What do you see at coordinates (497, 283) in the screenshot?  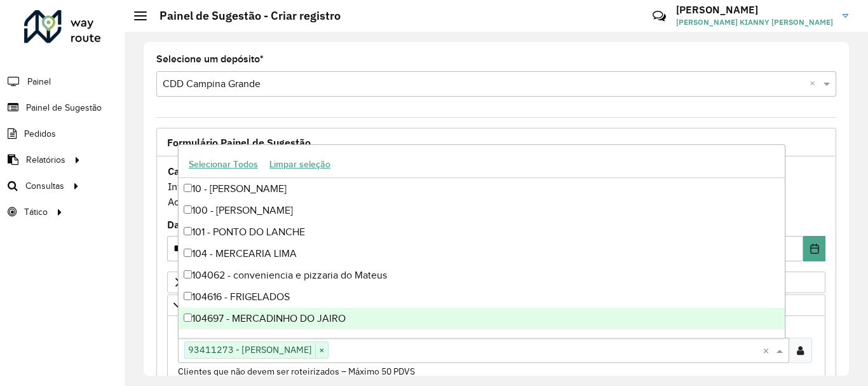 I see `a: Priorizar Cliente - Não podem ficar no buffer` at bounding box center [497, 283].